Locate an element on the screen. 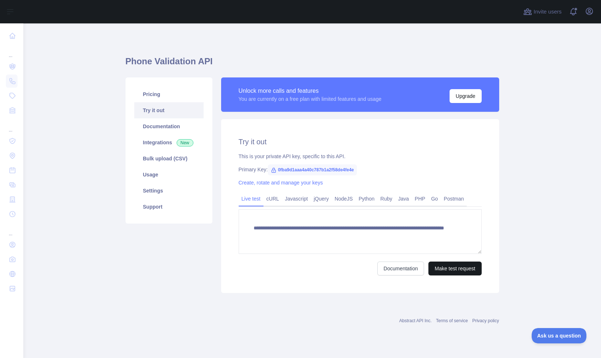  a: Javascript is located at coordinates (296, 199).